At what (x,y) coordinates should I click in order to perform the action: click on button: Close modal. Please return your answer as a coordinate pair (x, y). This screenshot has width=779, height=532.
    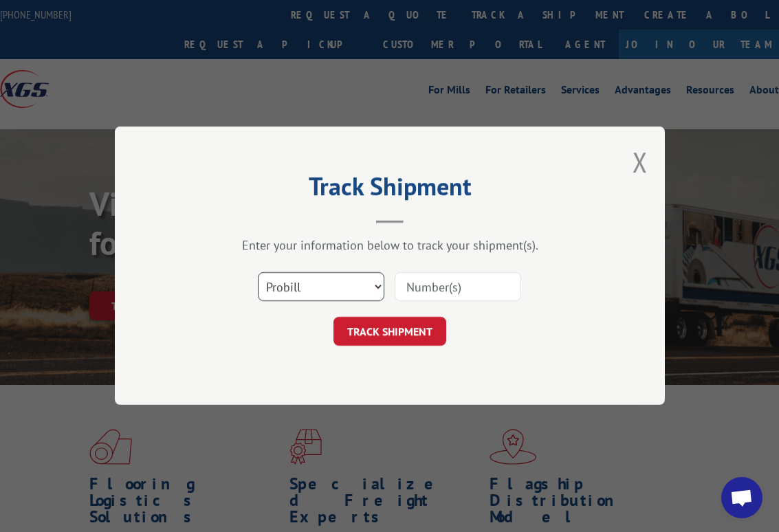
    Looking at the image, I should click on (640, 161).